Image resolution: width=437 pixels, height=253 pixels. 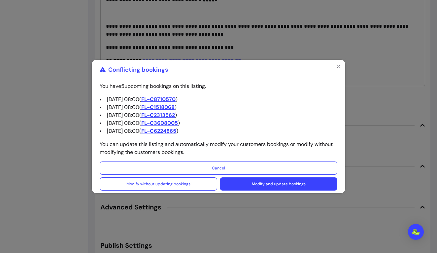 What do you see at coordinates (279, 184) in the screenshot?
I see `button: Modify and update bookings` at bounding box center [279, 184].